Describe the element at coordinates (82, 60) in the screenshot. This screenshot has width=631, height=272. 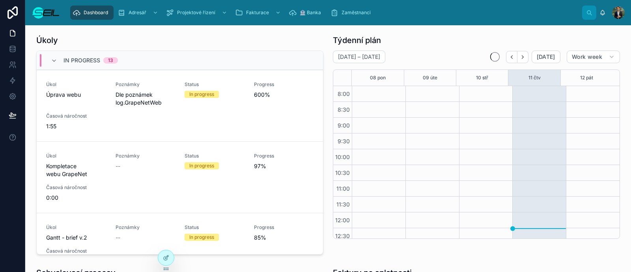
I see `span: In progress` at that location.